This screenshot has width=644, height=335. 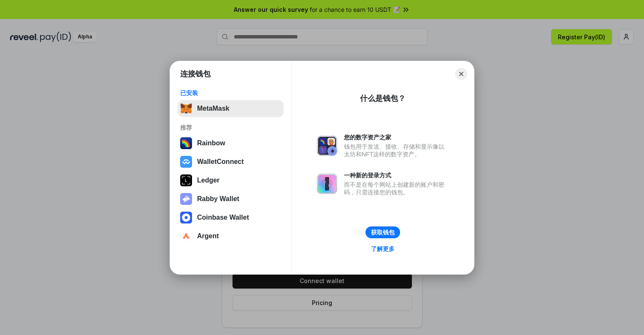 I want to click on img: svg+xml,%3Csvg%20fill%3D%22none%22%20height%3D%2233%22%20viewBox%3D%220%200%2035%2033%22%20width%..., so click(x=186, y=108).